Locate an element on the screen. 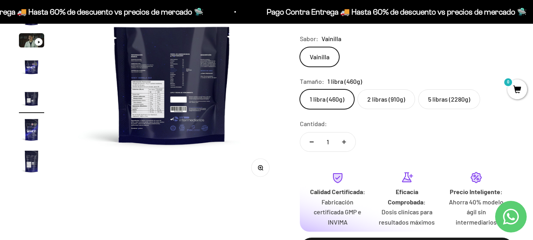 Image resolution: width=533 pixels, height=240 pixels. span: 1 libra (460g) is located at coordinates (345, 81).